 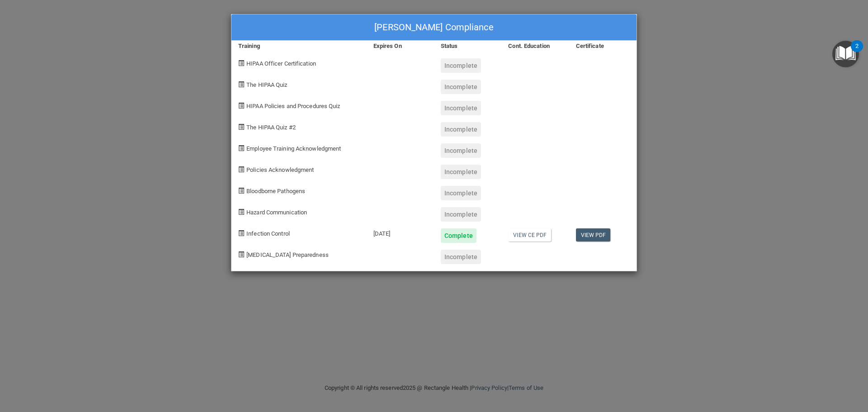 I want to click on div: 2, so click(x=857, y=52).